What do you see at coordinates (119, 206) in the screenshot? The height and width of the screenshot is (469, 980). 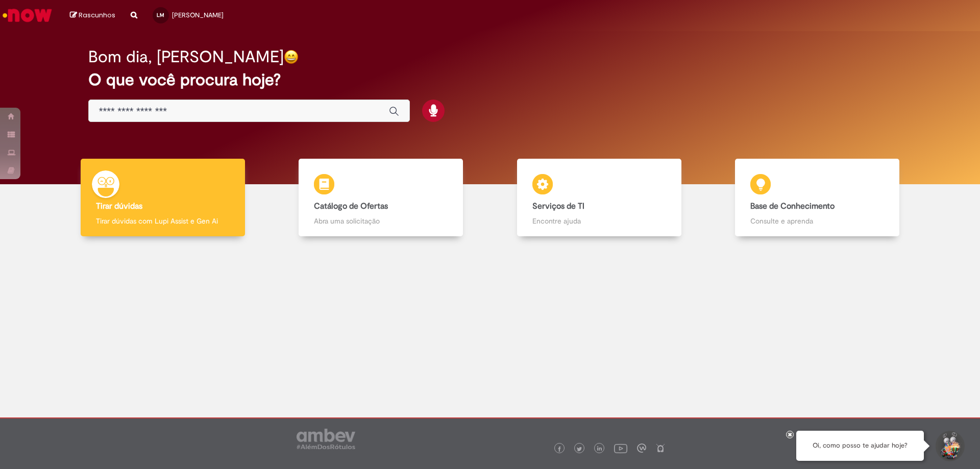 I see `b: Tirar dúvidas` at bounding box center [119, 206].